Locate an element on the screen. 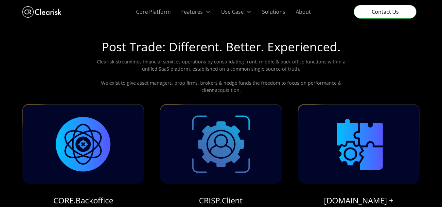 This screenshot has width=442, height=207. p: Clearisk streamlines financial services operations by consolidating front, middle & back office f... is located at coordinates (221, 76).